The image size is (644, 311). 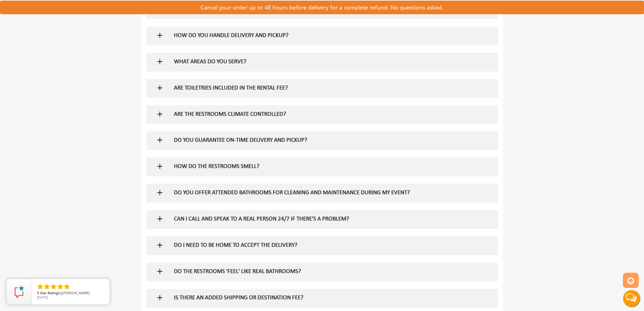 What do you see at coordinates (49, 293) in the screenshot?
I see `span: Star Rating` at bounding box center [49, 293].